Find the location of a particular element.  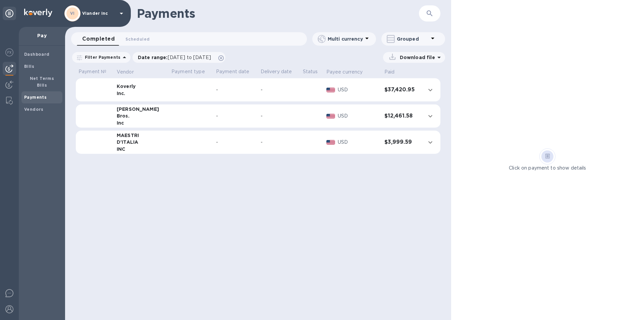

p: Click on payment to show details is located at coordinates (547, 168).